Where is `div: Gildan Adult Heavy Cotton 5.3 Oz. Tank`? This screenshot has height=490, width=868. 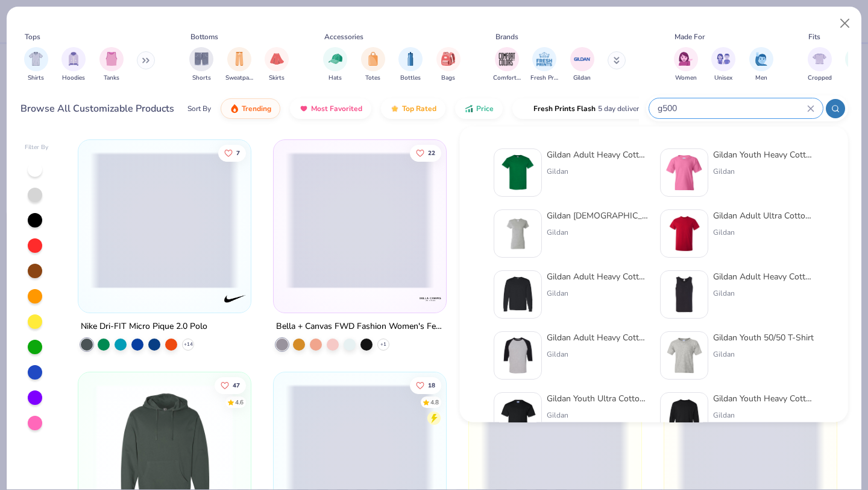 div: Gildan Adult Heavy Cotton 5.3 Oz. Tank is located at coordinates (764, 276).